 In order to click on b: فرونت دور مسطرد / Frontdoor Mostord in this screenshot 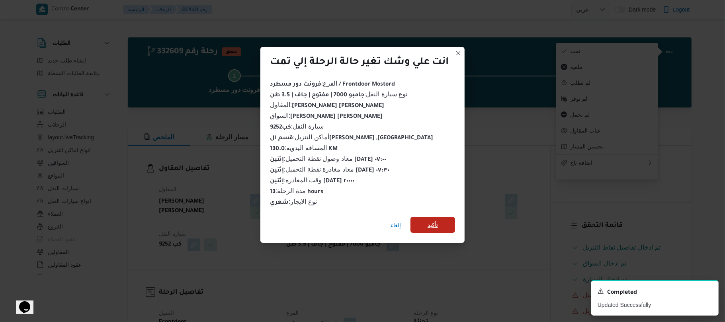, I will do `click(332, 85)`.